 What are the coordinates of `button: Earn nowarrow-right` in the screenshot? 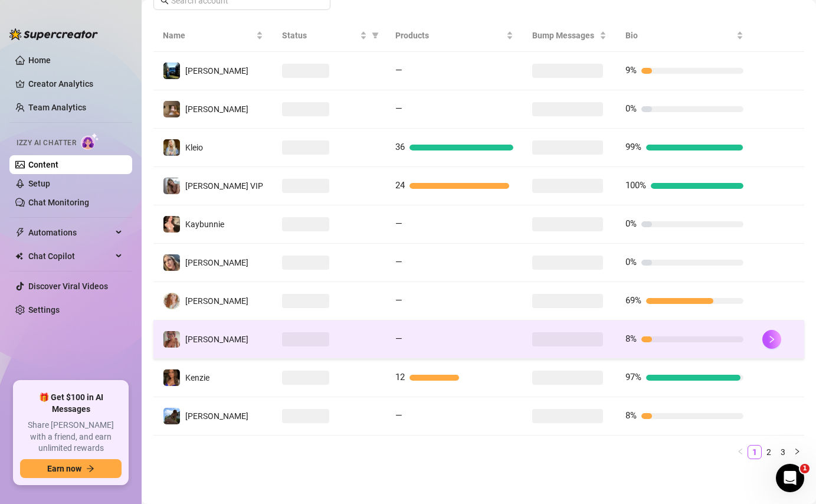 It's located at (71, 468).